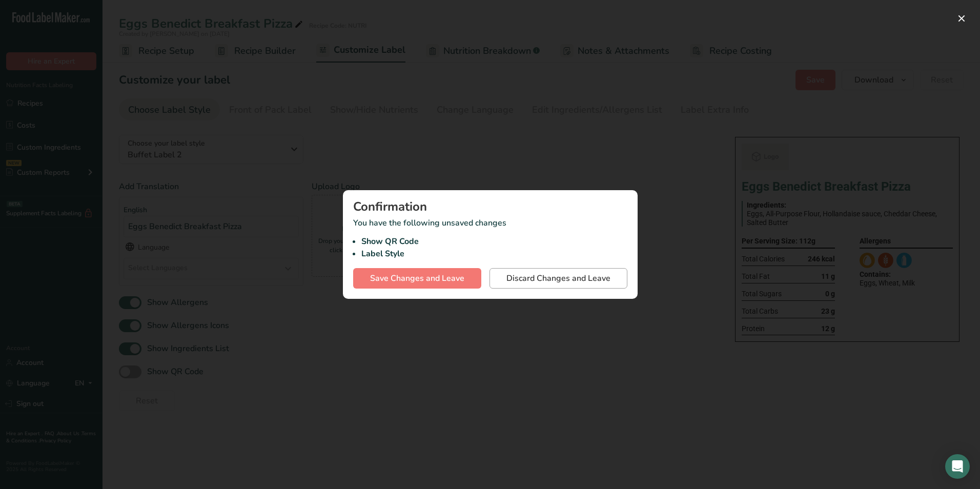  Describe the element at coordinates (494, 254) in the screenshot. I see `li: Label Style` at that location.